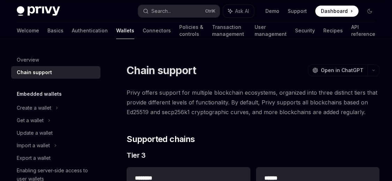 The width and height of the screenshot is (392, 181). What do you see at coordinates (229, 31) in the screenshot?
I see `a: Transaction management` at bounding box center [229, 31].